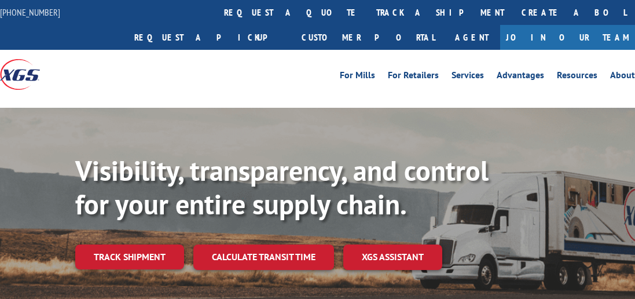  Describe the element at coordinates (209, 37) in the screenshot. I see `a: Request a pickup` at that location.